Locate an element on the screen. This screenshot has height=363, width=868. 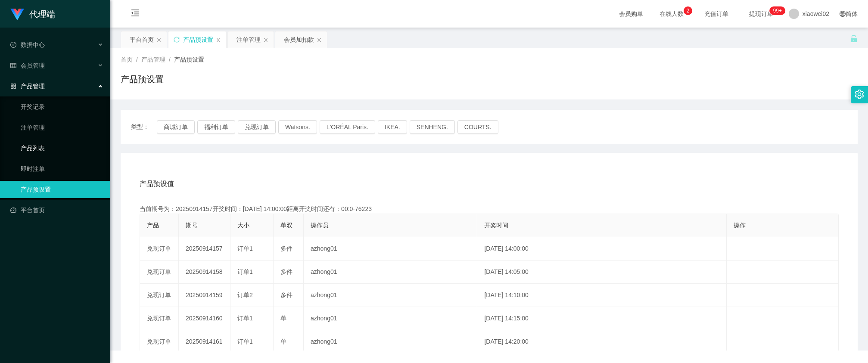
td: 20250914158 is located at coordinates (205, 272).